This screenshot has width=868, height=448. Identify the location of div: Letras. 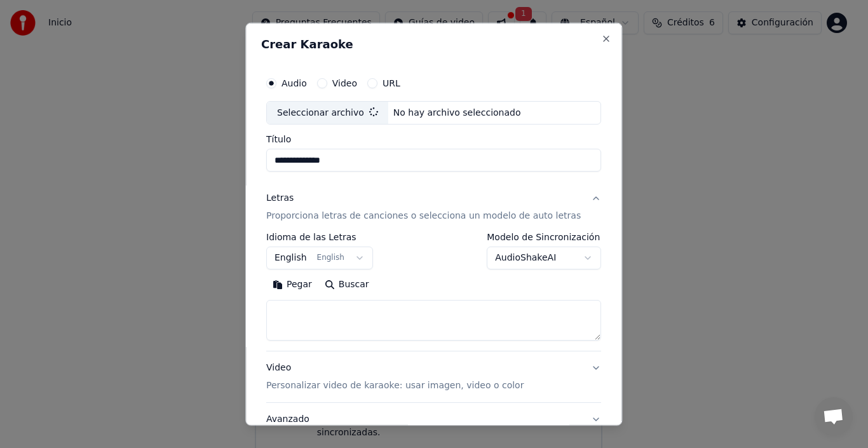
(279, 198).